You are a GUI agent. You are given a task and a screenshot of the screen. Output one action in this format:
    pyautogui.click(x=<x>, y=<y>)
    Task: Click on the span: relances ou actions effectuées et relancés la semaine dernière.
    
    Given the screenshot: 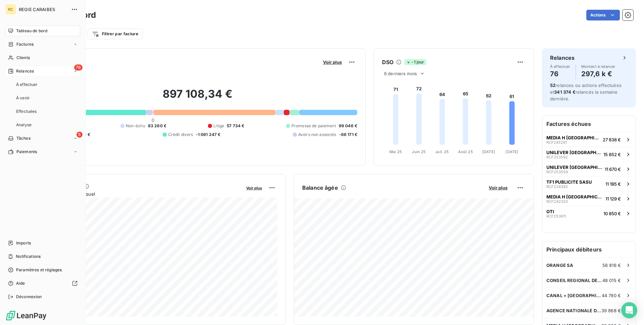 What is the action you would take?
    pyautogui.click(x=585, y=92)
    